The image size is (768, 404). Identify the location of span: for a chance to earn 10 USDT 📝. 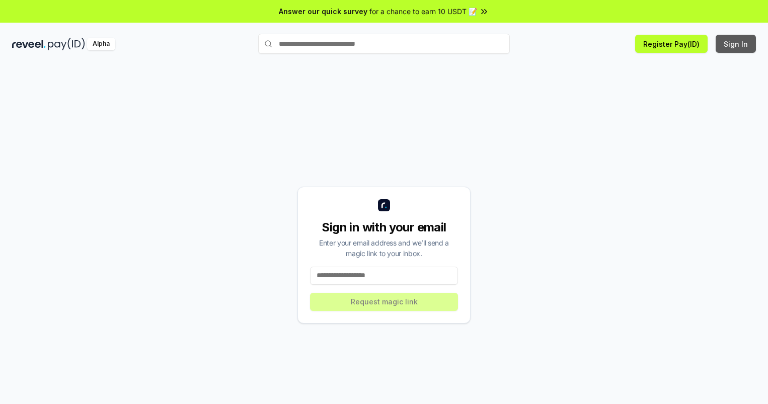
(423, 11).